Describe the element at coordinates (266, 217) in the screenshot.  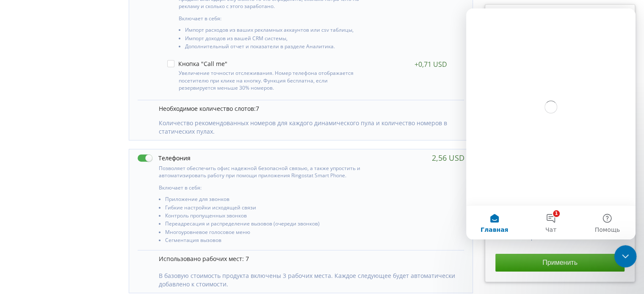
I see `li: Контроль пропущенных звонков` at that location.